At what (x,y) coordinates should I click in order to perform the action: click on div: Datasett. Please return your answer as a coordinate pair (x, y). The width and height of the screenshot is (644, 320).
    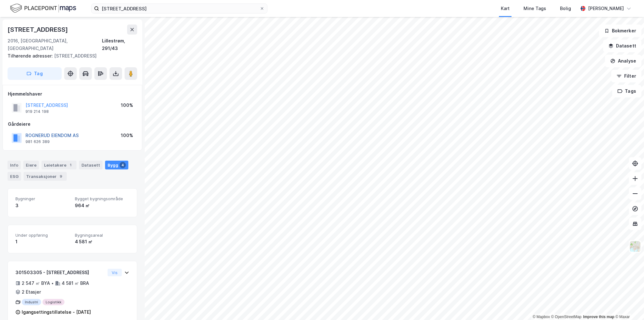
    Looking at the image, I should click on (91, 165).